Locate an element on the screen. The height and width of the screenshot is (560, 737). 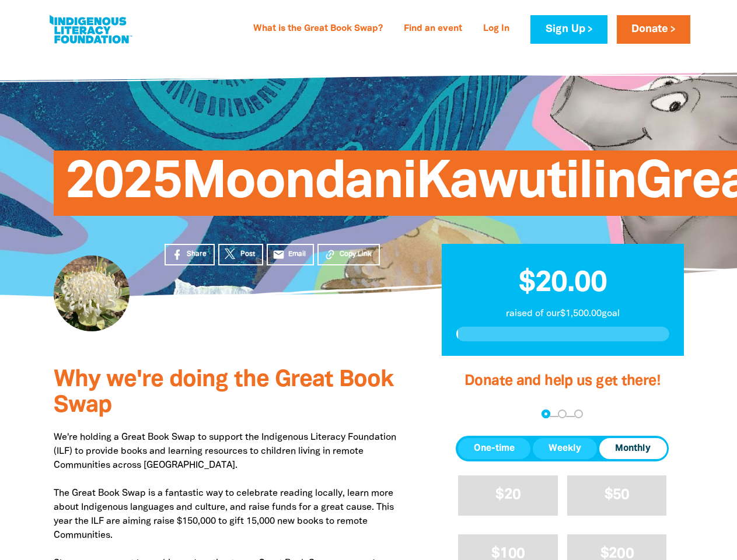
span: $50 is located at coordinates (617, 494).